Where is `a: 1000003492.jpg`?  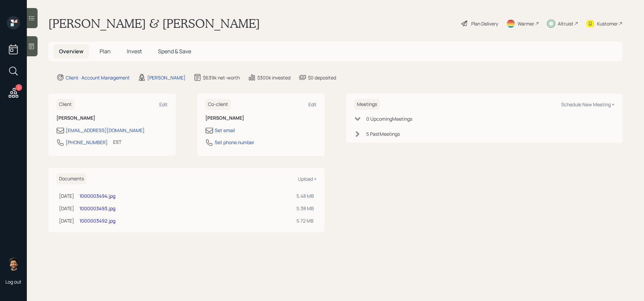
a: 1000003492.jpg is located at coordinates (97, 221).